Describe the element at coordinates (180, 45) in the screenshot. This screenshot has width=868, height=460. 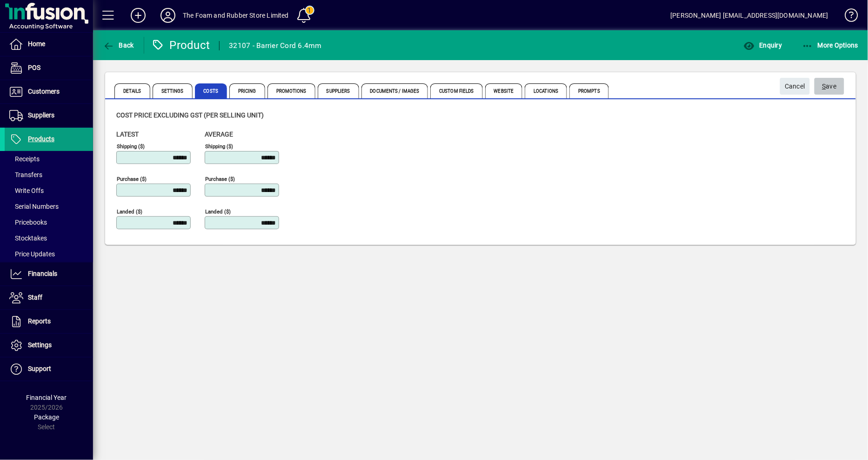
I see `div: Product` at that location.